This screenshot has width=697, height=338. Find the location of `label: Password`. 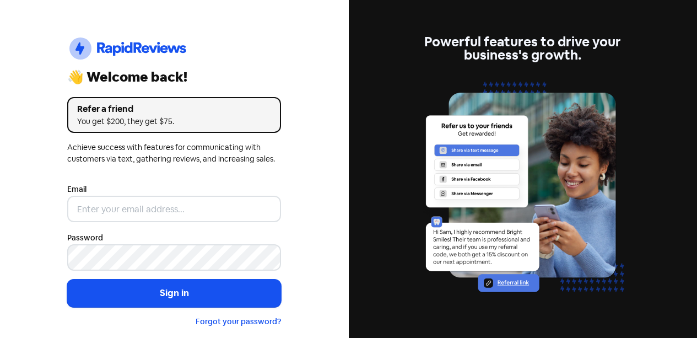

label: Password is located at coordinates (85, 238).